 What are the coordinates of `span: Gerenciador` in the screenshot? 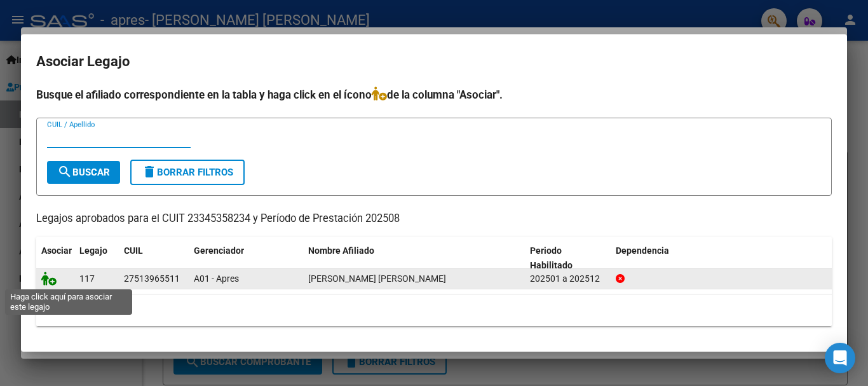 It's located at (219, 250).